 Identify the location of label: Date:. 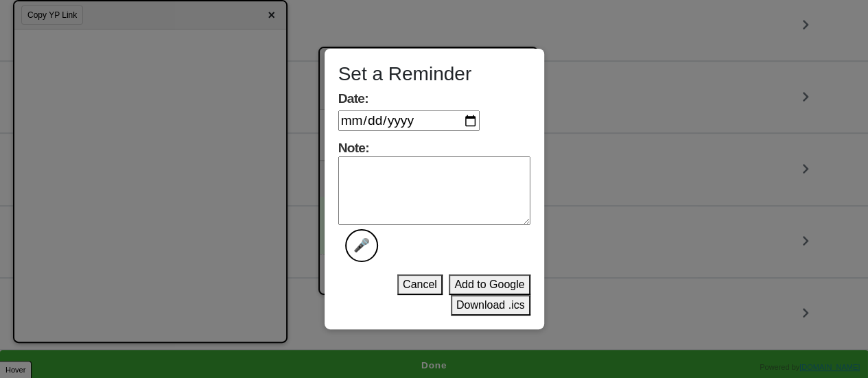
(409, 113).